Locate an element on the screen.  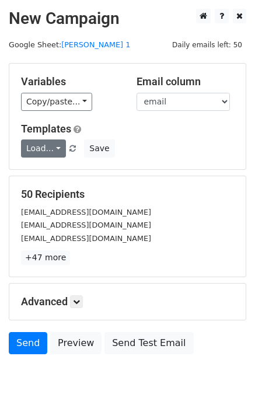
a: Send Test Email is located at coordinates (149, 343).